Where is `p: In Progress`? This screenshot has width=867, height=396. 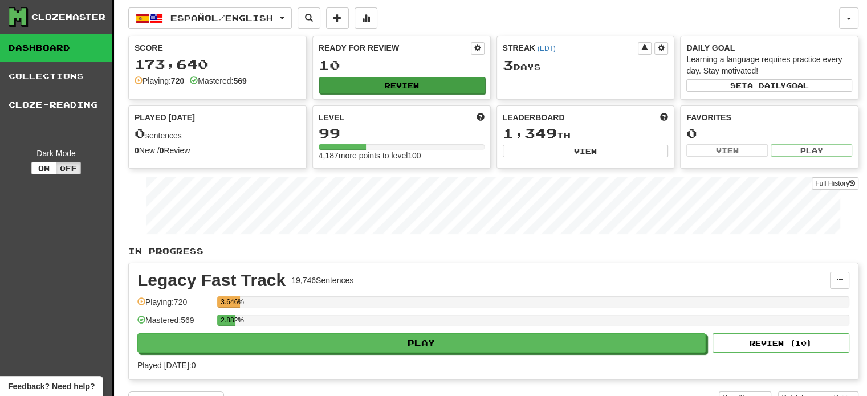
p: In Progress is located at coordinates (493, 251).